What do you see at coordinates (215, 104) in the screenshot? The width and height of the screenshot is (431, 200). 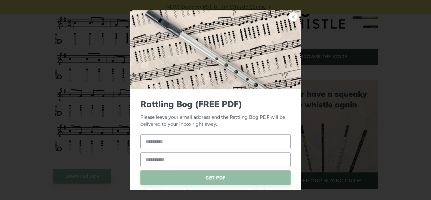 I see `span: Rattling Bog (FREE PDF)` at bounding box center [215, 104].